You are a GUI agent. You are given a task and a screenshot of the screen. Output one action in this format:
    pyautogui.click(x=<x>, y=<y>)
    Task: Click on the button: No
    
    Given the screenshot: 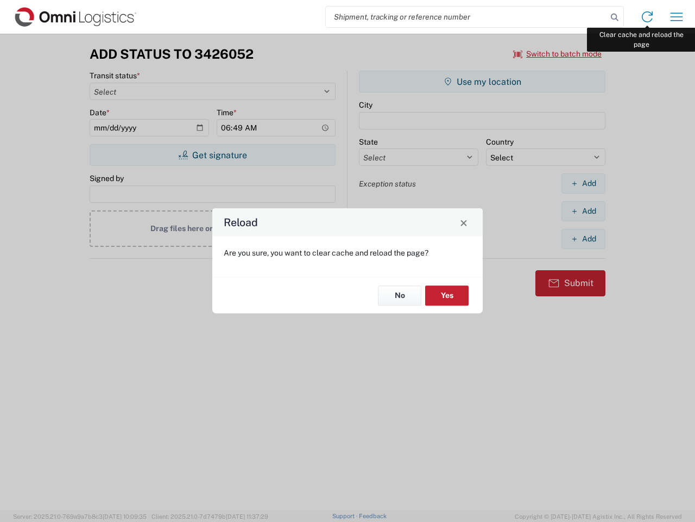 What is the action you would take?
    pyautogui.click(x=400, y=295)
    